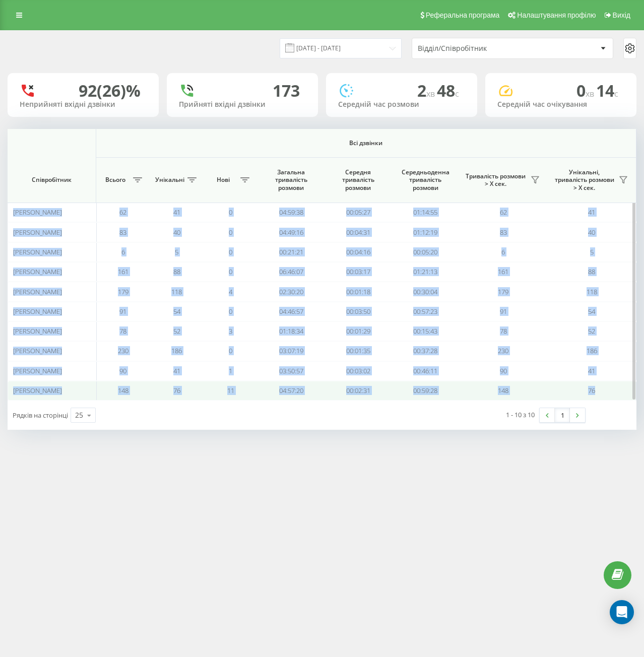  Describe the element at coordinates (286, 91) in the screenshot. I see `div: 173` at that location.